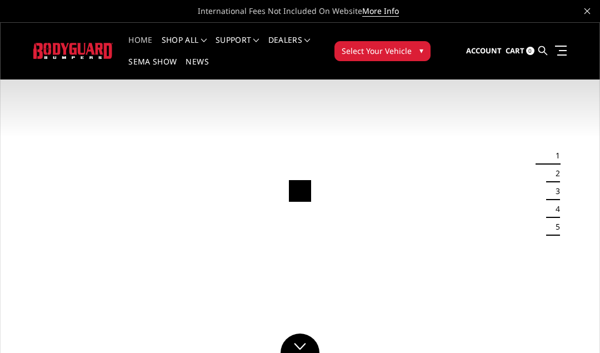  I want to click on a: Account, so click(484, 51).